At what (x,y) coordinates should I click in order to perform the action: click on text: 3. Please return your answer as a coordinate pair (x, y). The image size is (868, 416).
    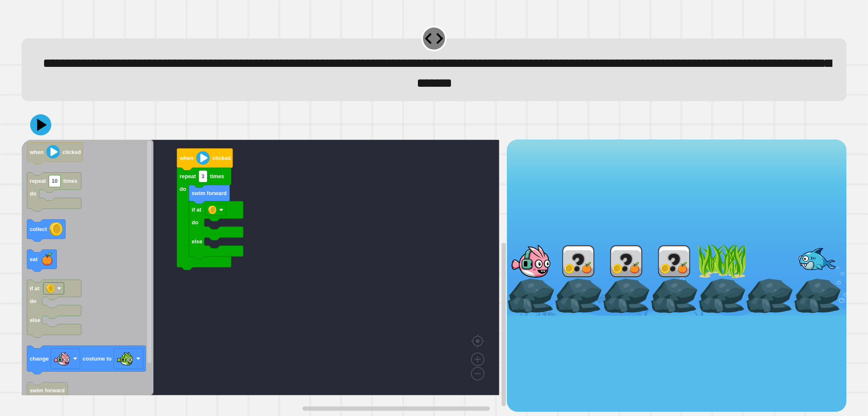
    Looking at the image, I should click on (202, 176).